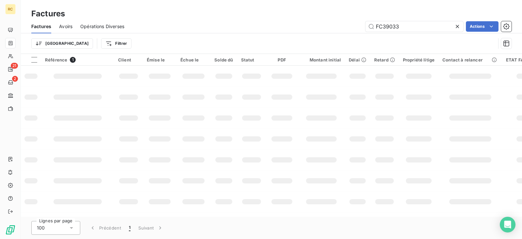 The width and height of the screenshot is (522, 239). I want to click on button: Actions, so click(482, 26).